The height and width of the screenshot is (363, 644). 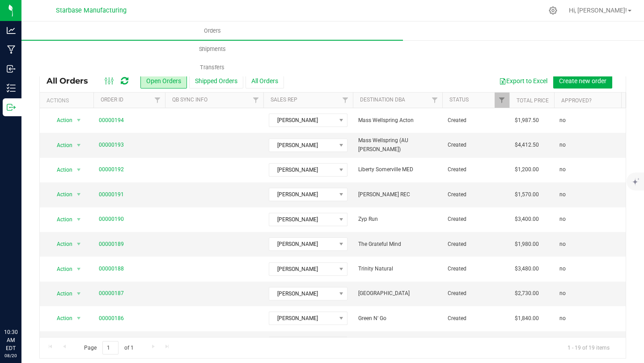 What do you see at coordinates (583, 81) in the screenshot?
I see `span: Create new order` at bounding box center [583, 81].